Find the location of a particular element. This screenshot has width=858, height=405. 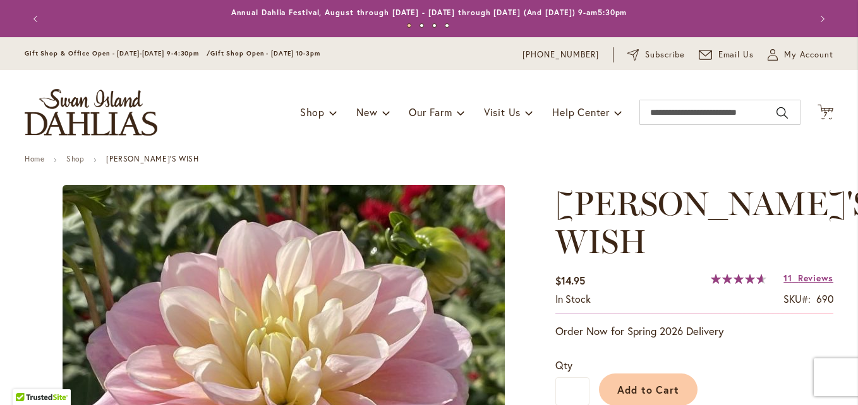

span: 11 is located at coordinates (787, 278).